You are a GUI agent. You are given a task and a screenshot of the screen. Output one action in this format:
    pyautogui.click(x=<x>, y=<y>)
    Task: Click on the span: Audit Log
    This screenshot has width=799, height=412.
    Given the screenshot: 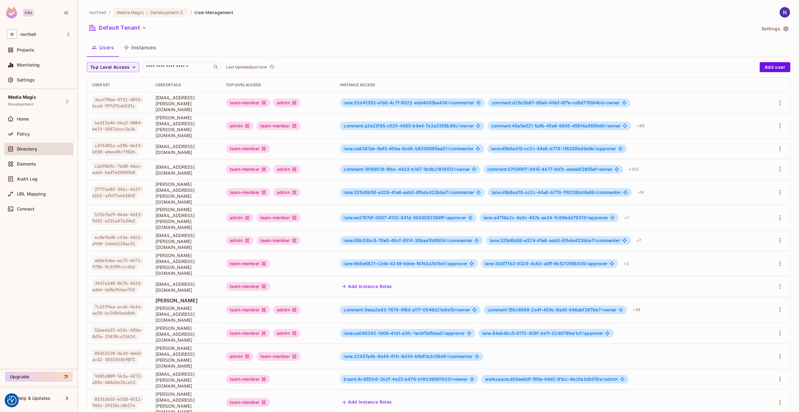 What is the action you would take?
    pyautogui.click(x=27, y=179)
    